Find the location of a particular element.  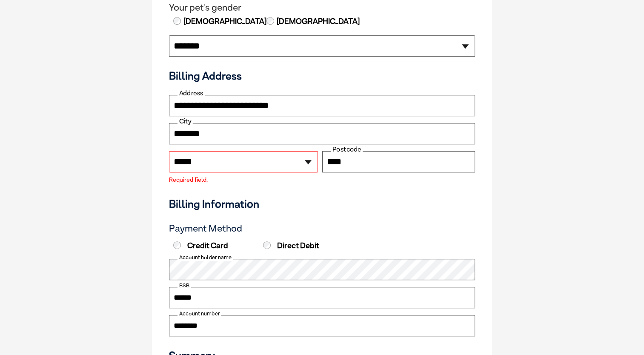

input: Direct Debit is located at coordinates (267, 245).